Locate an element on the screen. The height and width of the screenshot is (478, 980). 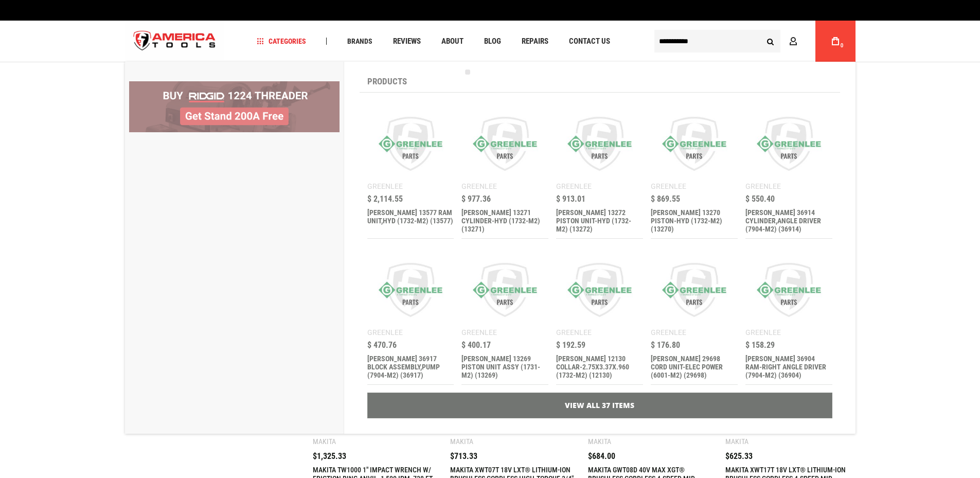
span: 0 is located at coordinates (842, 45).